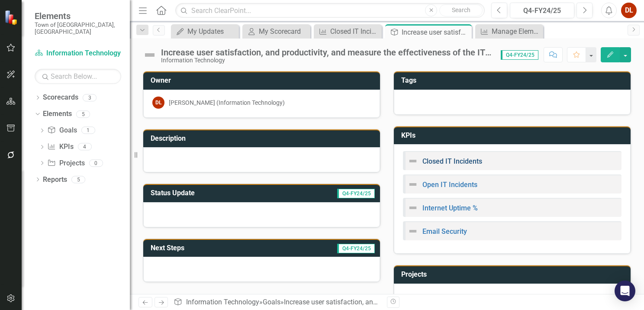 The height and width of the screenshot is (310, 644). What do you see at coordinates (263, 80) in the screenshot?
I see `h3: Owner` at bounding box center [263, 80].